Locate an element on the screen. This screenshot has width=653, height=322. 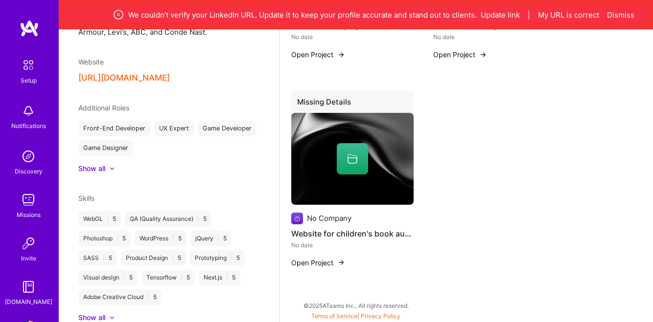
div: jQuery 5 is located at coordinates (211, 239).